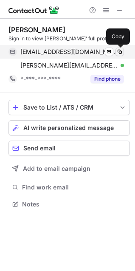 The image size is (135, 271). Describe the element at coordinates (34, 10) in the screenshot. I see `img: ContactOut v5.3.10` at that location.